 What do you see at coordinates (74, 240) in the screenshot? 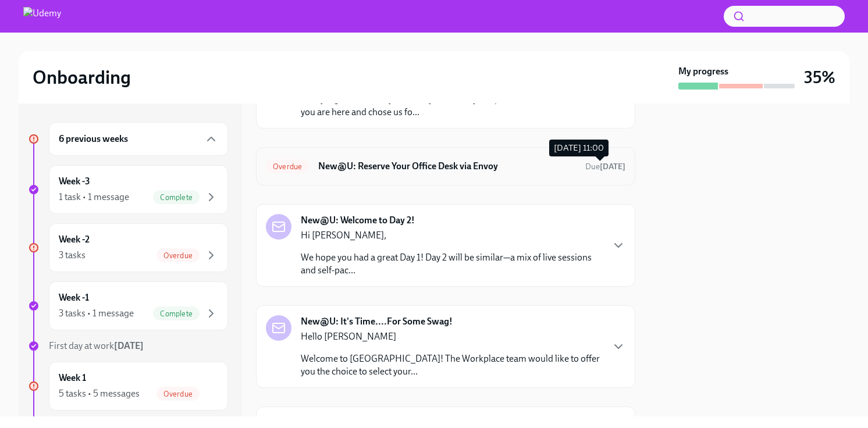
I see `h6: Week -2` at bounding box center [74, 240].